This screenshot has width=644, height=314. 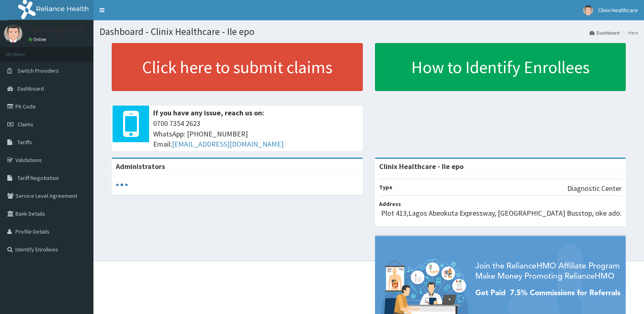 I want to click on b: If you have any issue, reach us on:, so click(x=208, y=112).